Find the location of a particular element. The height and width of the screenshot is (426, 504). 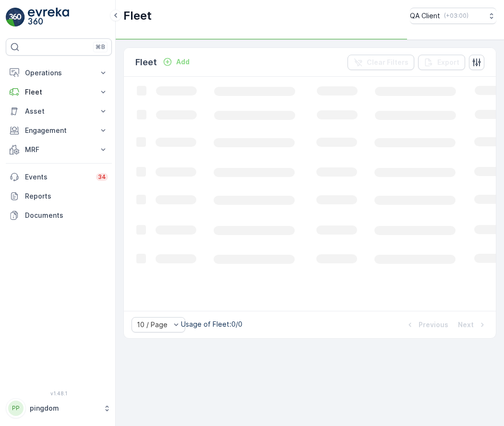

p: Reports is located at coordinates (66, 196).